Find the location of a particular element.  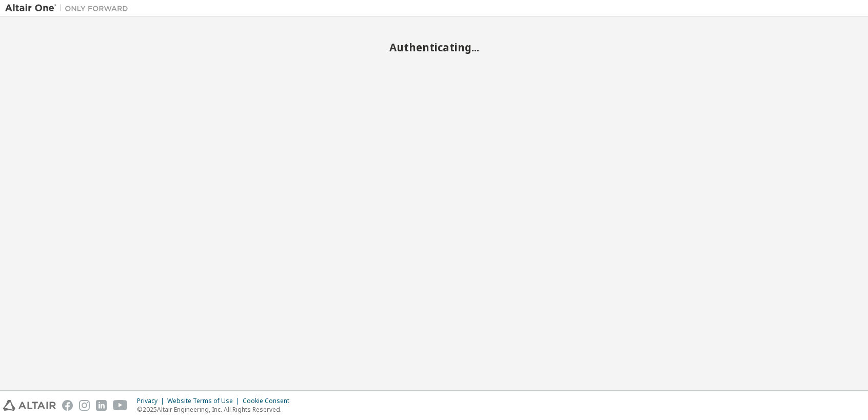

h2: Authenticating... is located at coordinates (434, 47).